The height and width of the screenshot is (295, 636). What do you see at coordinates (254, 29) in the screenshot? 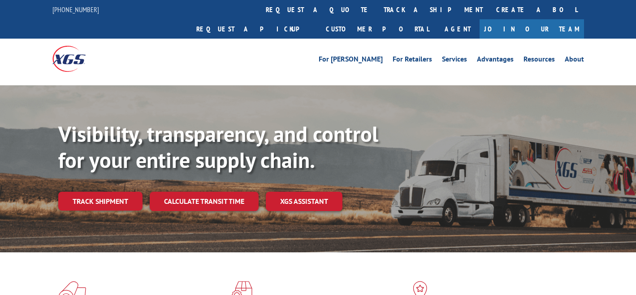
I see `a: Request a pickup` at bounding box center [254, 29].